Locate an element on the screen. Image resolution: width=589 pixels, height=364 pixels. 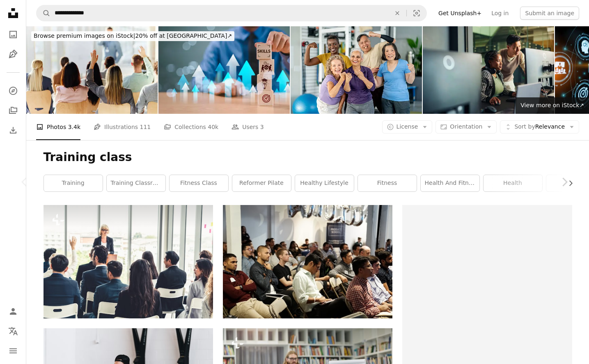
a: Photos is located at coordinates (14, 35).